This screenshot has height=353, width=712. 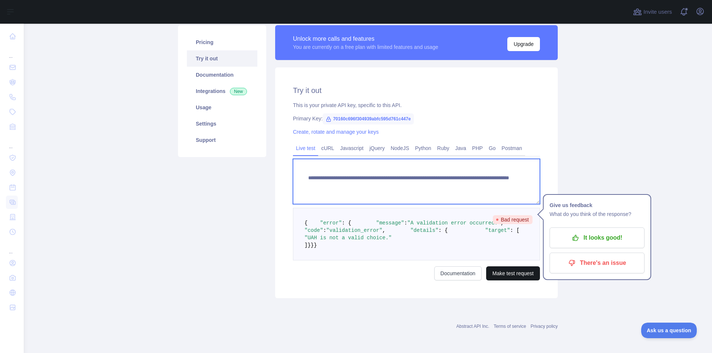 I want to click on a: Support, so click(x=222, y=140).